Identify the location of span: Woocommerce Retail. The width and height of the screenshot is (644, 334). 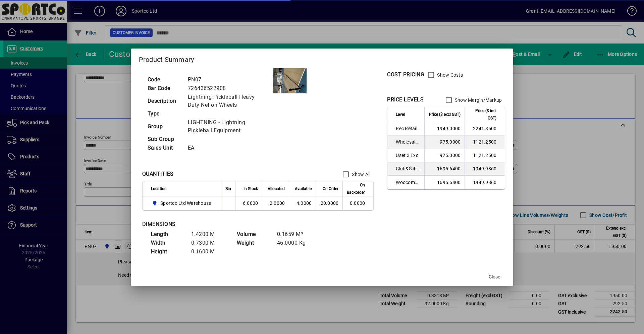
(408, 183).